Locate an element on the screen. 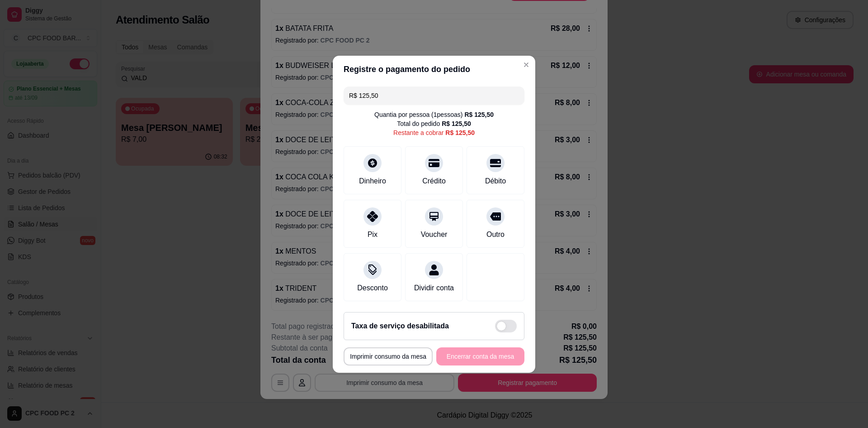  div: Quantia por pessoa ( 1 pessoas) is located at coordinates (434, 115).